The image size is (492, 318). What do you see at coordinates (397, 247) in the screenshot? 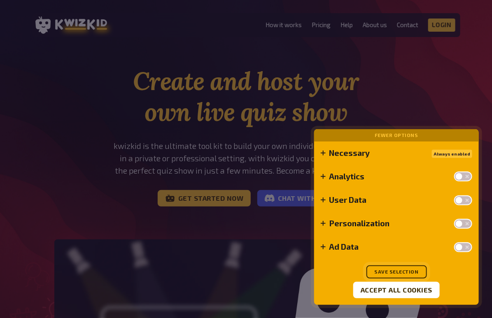
I see `summary: Ad Data` at bounding box center [397, 247].